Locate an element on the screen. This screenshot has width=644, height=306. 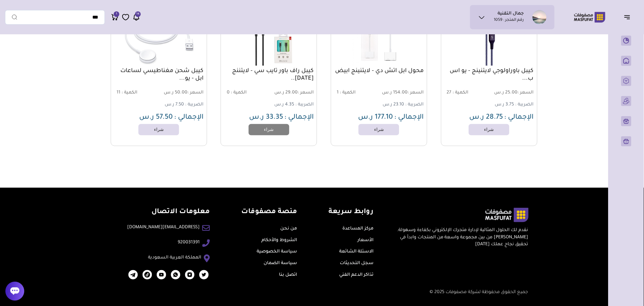
h4: روابط سريعة is located at coordinates (351, 212).